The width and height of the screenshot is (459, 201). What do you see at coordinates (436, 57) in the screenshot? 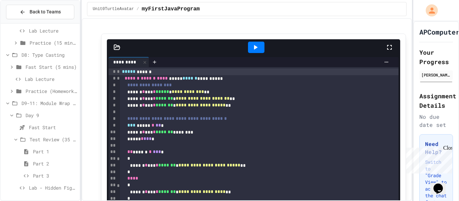
I see `h2: Your Progress` at bounding box center [436, 57].